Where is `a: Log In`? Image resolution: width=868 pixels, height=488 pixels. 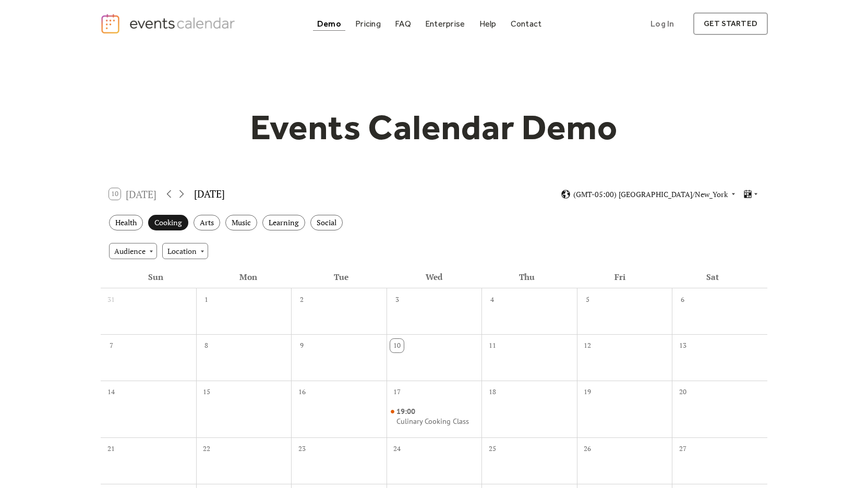 a: Log In is located at coordinates (662, 23).